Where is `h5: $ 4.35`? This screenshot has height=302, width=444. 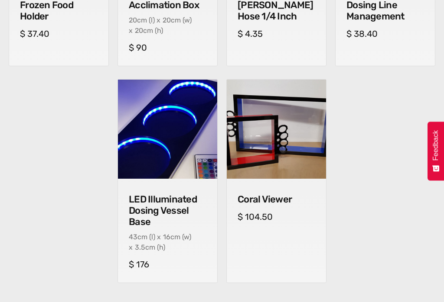 h5: $ 4.35 is located at coordinates (276, 34).